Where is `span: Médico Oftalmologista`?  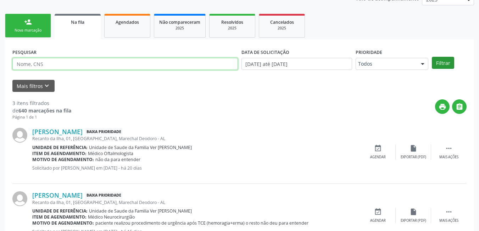
span: Médico Oftalmologista is located at coordinates (111, 153).